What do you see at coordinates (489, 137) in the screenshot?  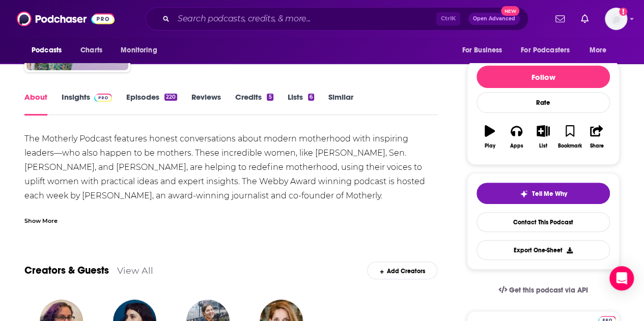 I see `button: Play` at bounding box center [489, 137].